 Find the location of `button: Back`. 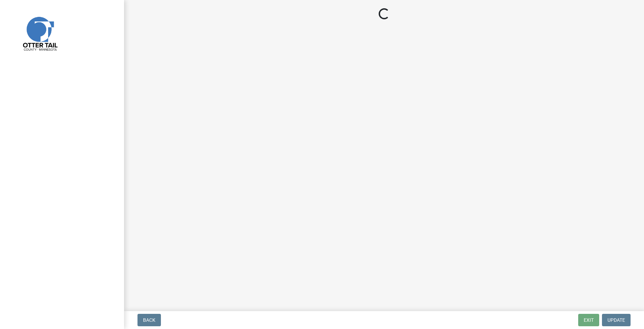

button: Back is located at coordinates (149, 320).